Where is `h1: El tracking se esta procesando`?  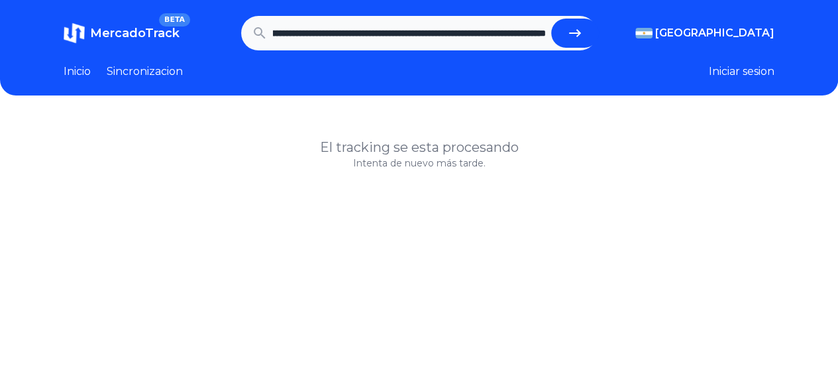 h1: El tracking se esta procesando is located at coordinates (419, 147).